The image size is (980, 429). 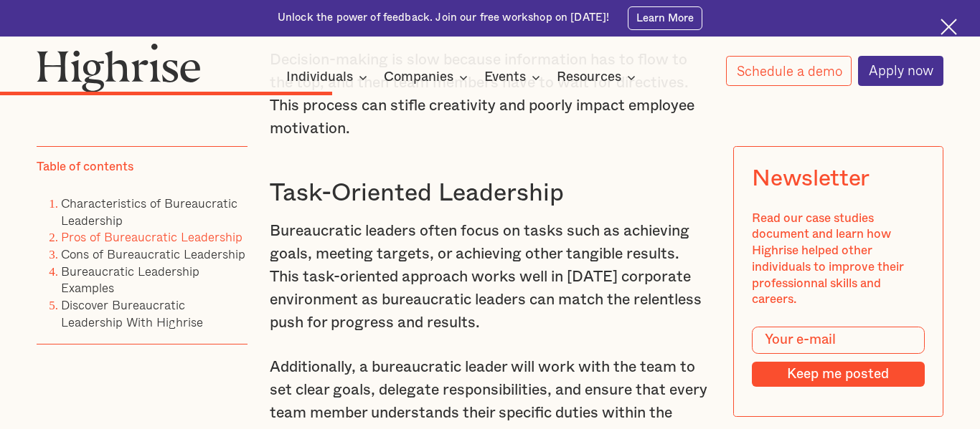 I want to click on input: Your e-mail, so click(x=838, y=340).